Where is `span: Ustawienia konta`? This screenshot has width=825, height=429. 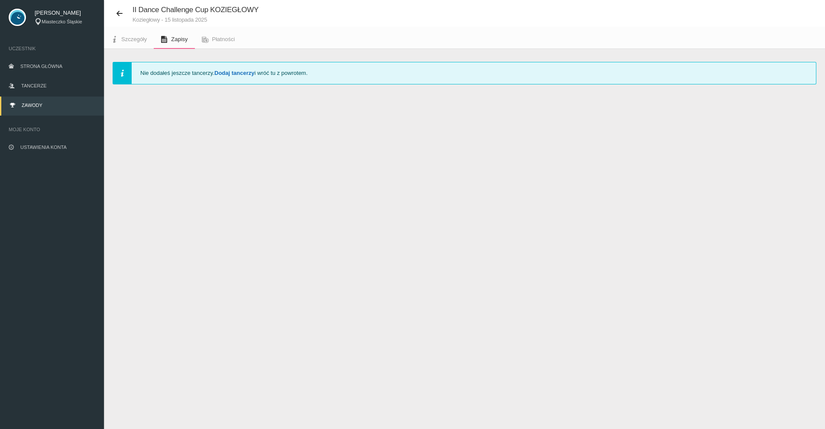
span: Ustawienia konta is located at coordinates (43, 147).